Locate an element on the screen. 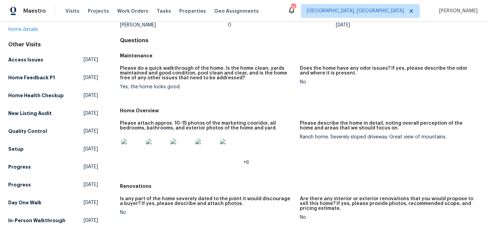  h5: In-Person Walkthrough is located at coordinates (37, 220).